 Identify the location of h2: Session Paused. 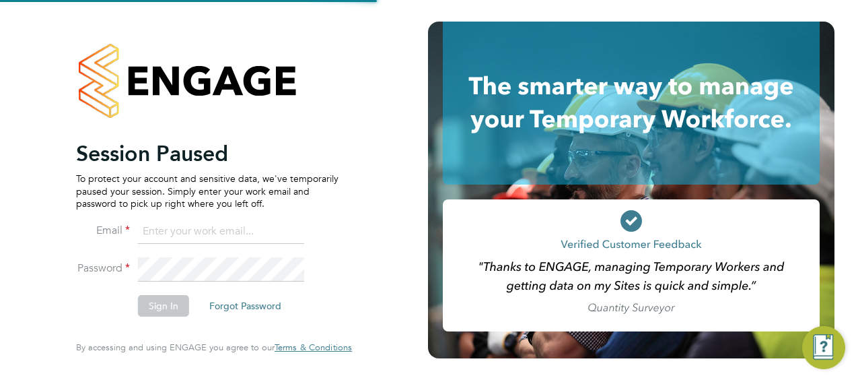
(207, 153).